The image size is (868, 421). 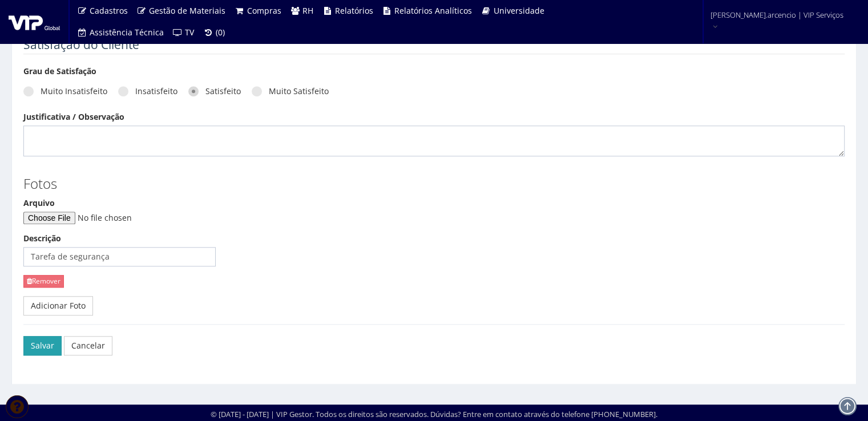 I want to click on label: Muito Insatisfeito, so click(x=65, y=91).